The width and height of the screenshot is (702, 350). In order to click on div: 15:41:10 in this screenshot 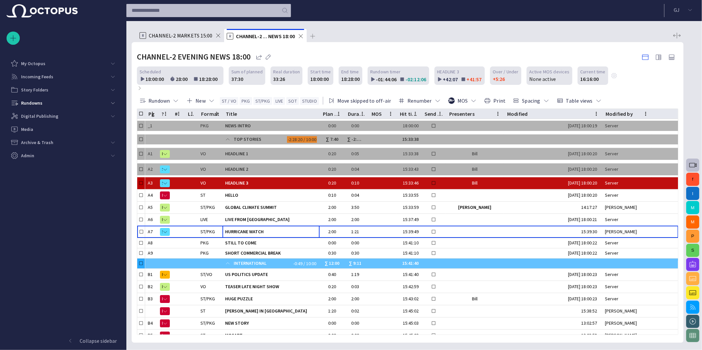, I will do `click(409, 243)`.